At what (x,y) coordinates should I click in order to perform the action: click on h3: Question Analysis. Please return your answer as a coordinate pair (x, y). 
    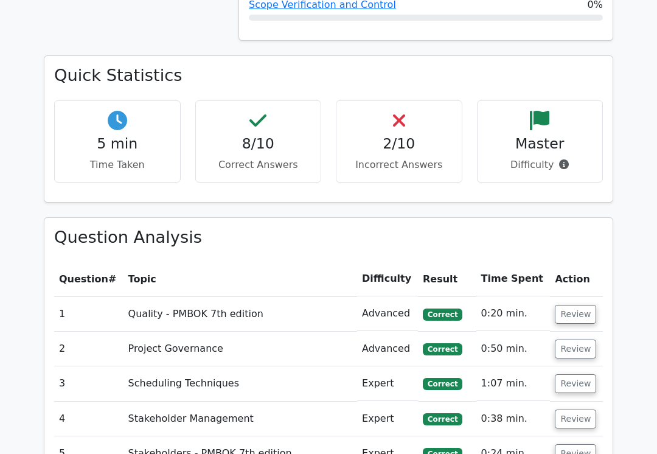
    Looking at the image, I should click on (329, 237).